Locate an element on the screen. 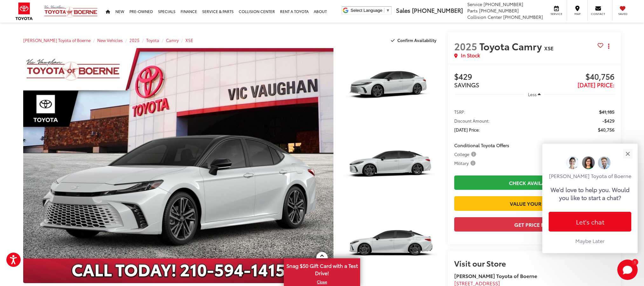 The width and height of the screenshot is (644, 286). button: College is located at coordinates (466, 154).